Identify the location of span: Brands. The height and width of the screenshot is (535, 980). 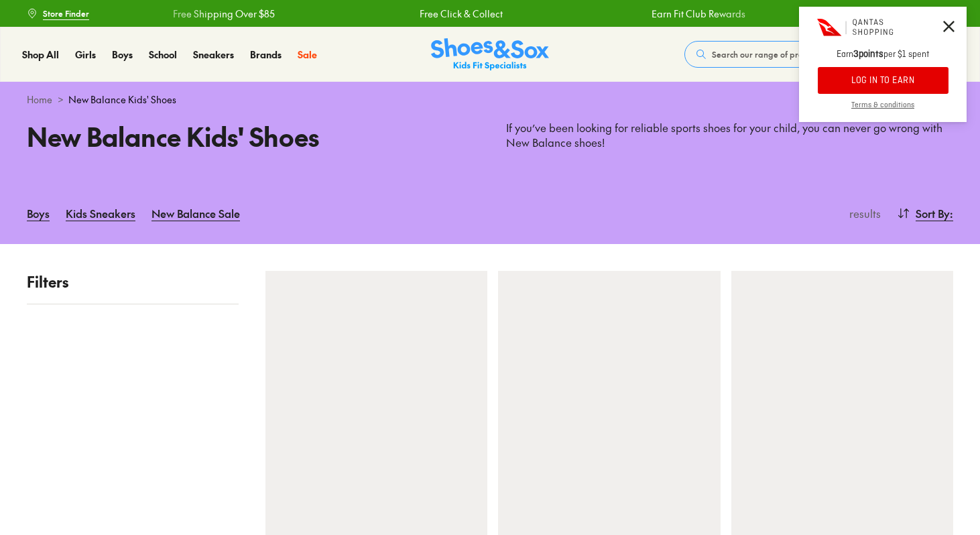
(266, 54).